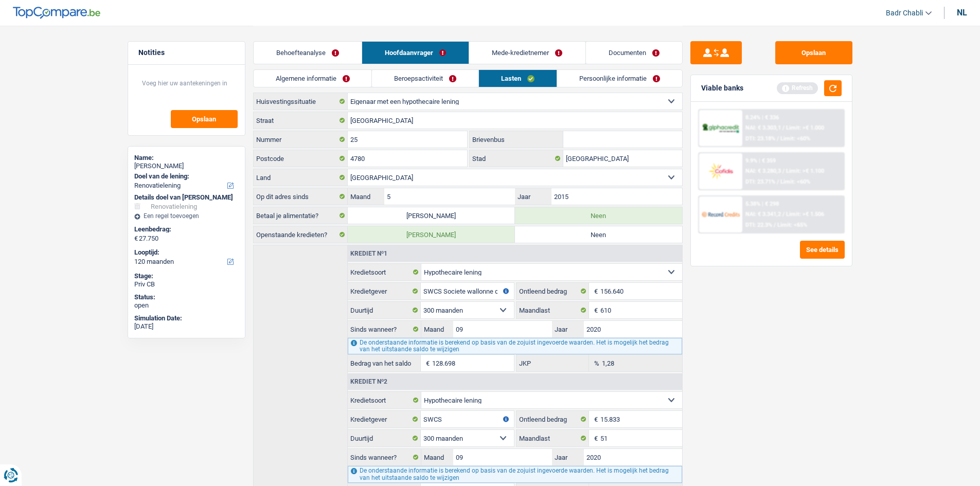 The width and height of the screenshot is (980, 486). I want to click on div: Krediet nº2, so click(369, 381).